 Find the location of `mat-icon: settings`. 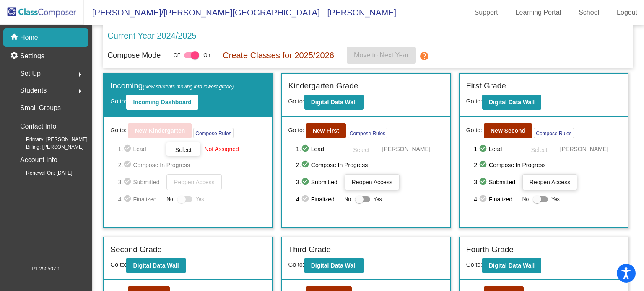

mat-icon: settings is located at coordinates (15, 56).